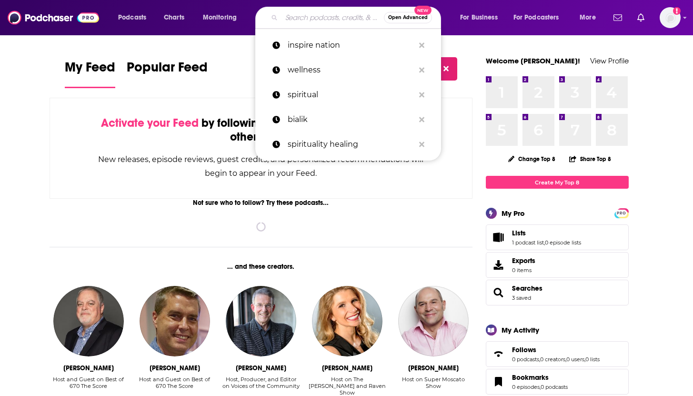  What do you see at coordinates (53, 18) in the screenshot?
I see `img: Podchaser - Follow, Share and Rate Podcasts` at bounding box center [53, 18].